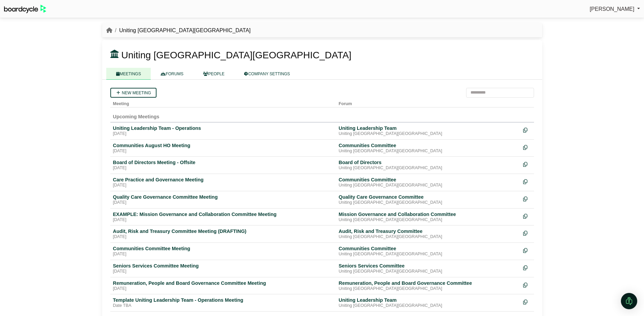 The height and width of the screenshot is (316, 644). Describe the element at coordinates (223, 128) in the screenshot. I see `div: Uniting Leadership Team - Operations` at that location.